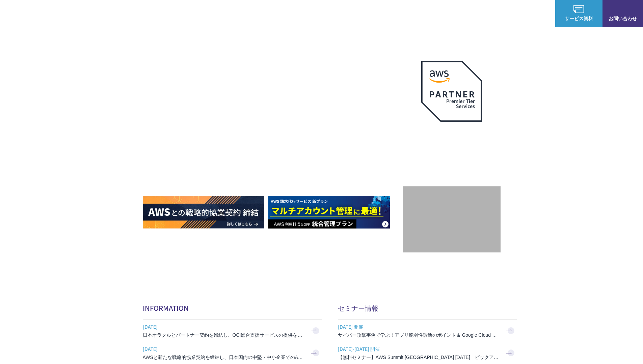 The image size is (643, 364). I want to click on img: AWSとの戦略的協業契約 締結, so click(203, 212).